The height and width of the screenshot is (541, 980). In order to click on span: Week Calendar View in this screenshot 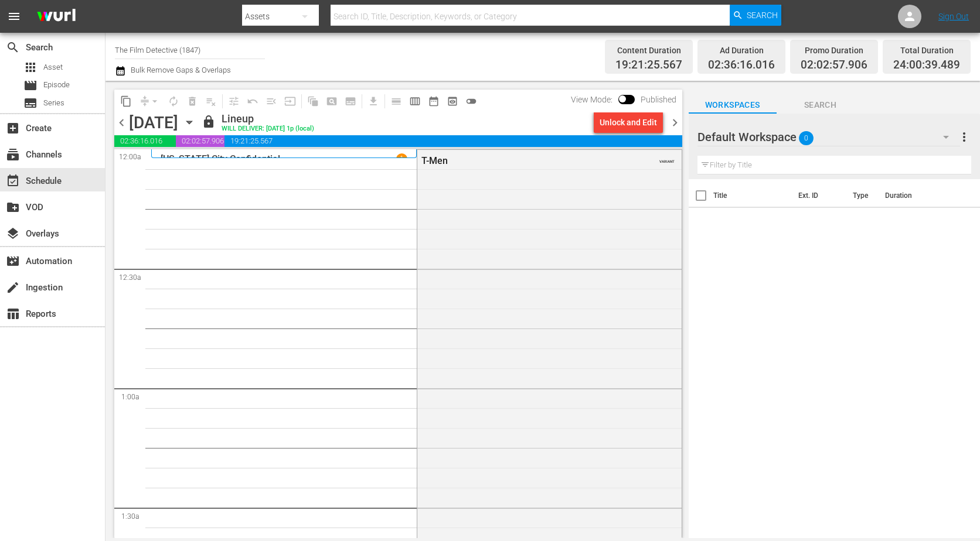, I will do `click(415, 102)`.